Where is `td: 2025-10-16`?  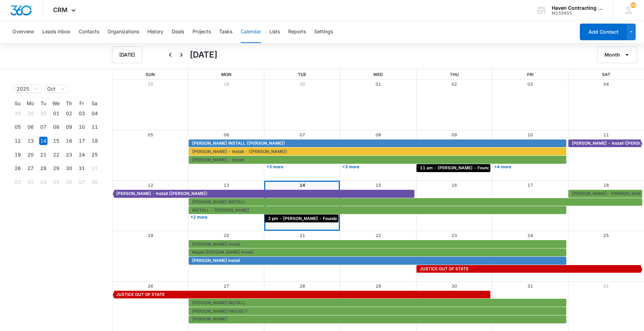
td: 2025-10-16 is located at coordinates (69, 141).